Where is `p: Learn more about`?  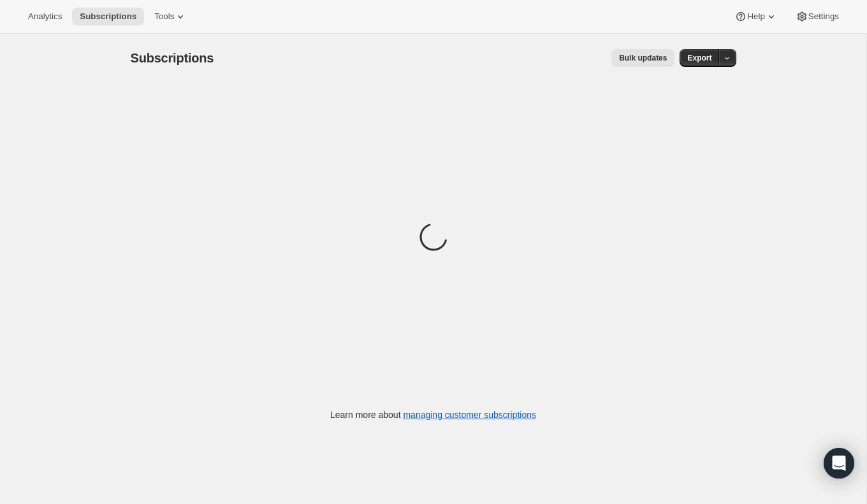
p: Learn more about is located at coordinates (433, 415).